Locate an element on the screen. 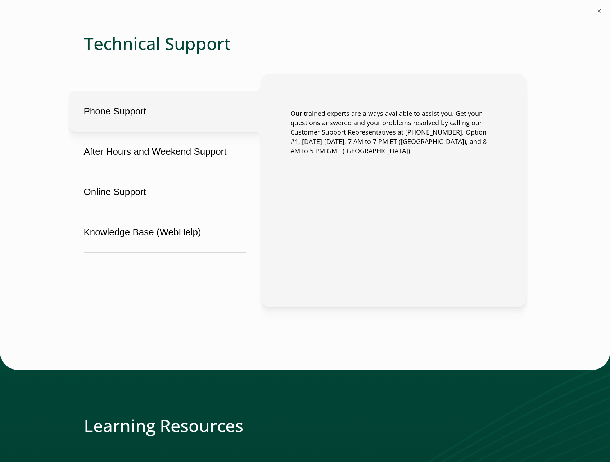  button: Online Support is located at coordinates (165, 192).